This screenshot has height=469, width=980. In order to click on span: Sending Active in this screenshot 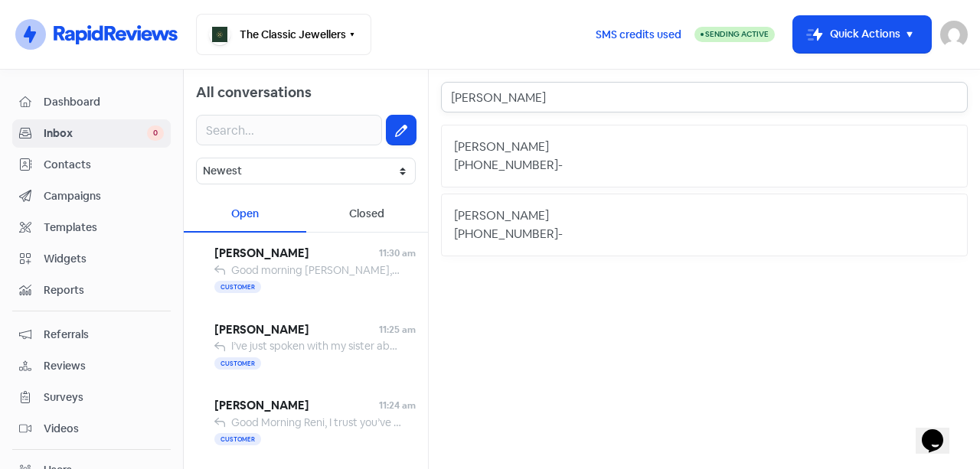, I will do `click(736, 34)`.